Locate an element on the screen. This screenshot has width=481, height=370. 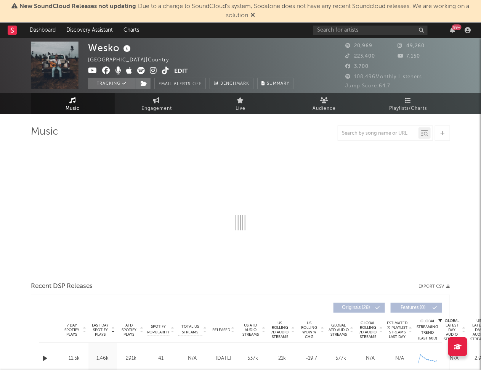
a: Charts is located at coordinates (131, 30).